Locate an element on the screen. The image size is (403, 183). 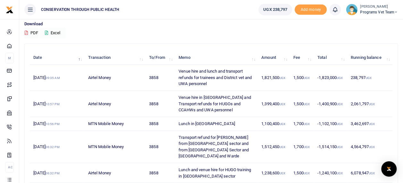
li: Wallet ballance is located at coordinates (275, 10).